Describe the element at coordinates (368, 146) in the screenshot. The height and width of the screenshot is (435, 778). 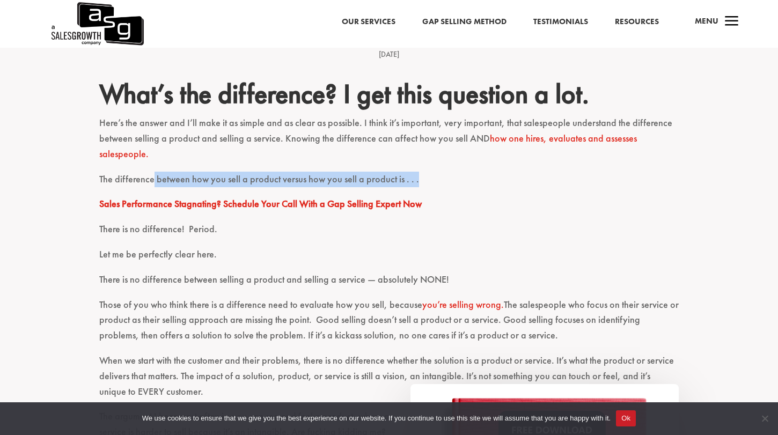
I see `a: how one hires, evaluates and assesses salespeople.` at that location.